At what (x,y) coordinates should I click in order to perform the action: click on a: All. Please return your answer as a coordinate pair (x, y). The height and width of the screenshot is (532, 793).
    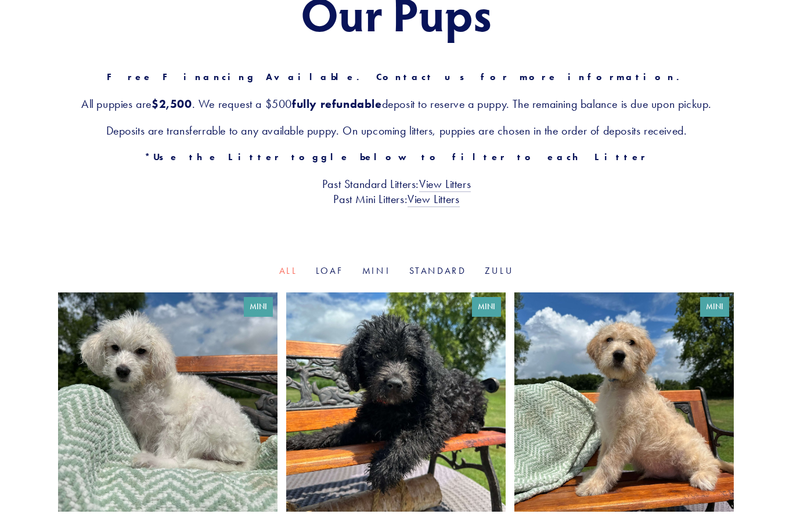
    Looking at the image, I should click on (288, 271).